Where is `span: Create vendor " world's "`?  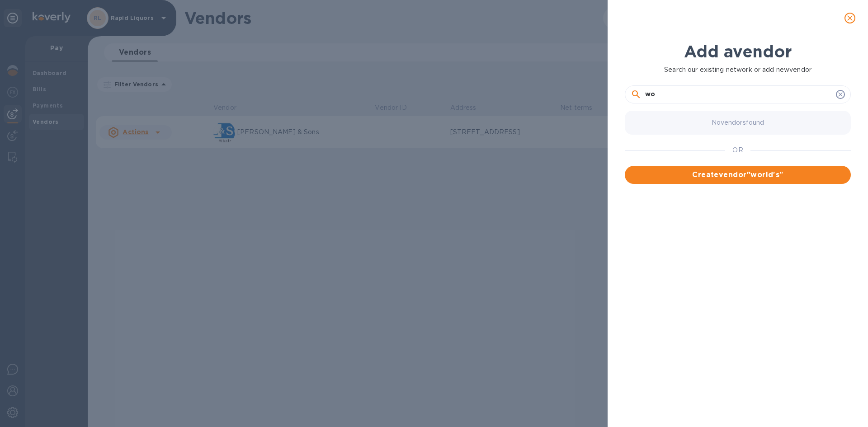 span: Create vendor " world's " is located at coordinates (738, 175).